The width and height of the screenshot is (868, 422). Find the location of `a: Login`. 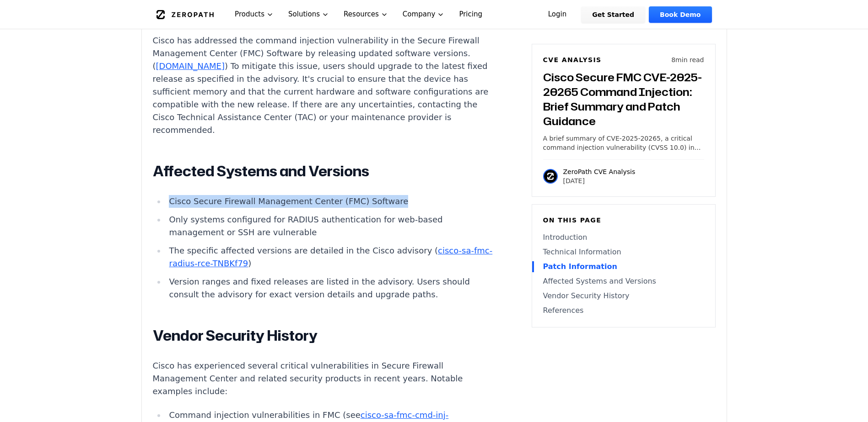

a: Login is located at coordinates (557, 15).